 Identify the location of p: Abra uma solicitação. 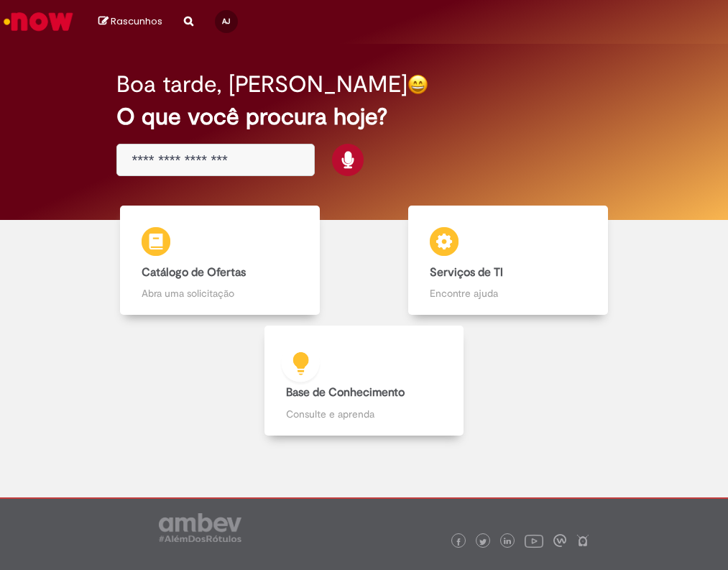
(220, 293).